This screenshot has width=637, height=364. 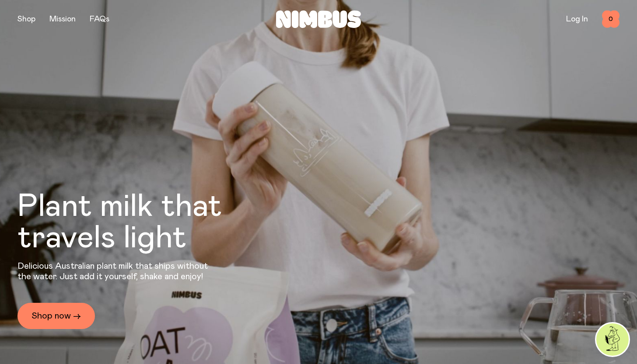 I want to click on span: 0, so click(x=610, y=19).